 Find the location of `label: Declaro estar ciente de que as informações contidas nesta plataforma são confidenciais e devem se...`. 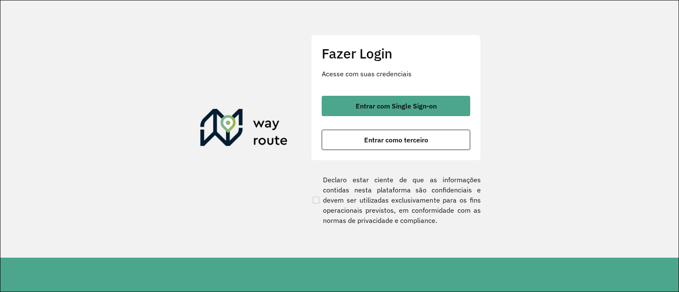

label: Declaro estar ciente de que as informações contidas nesta plataforma são confidenciais e devem se... is located at coordinates (396, 200).